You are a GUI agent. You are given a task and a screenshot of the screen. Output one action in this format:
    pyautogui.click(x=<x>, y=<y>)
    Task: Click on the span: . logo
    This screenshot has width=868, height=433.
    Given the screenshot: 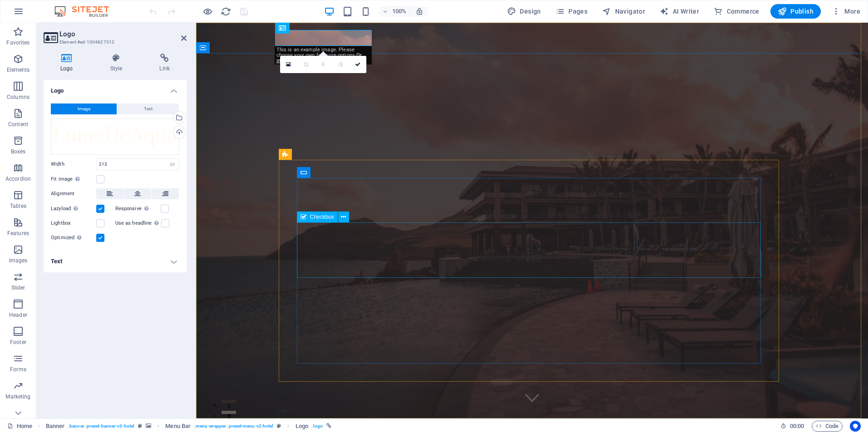 What is the action you would take?
    pyautogui.click(x=318, y=426)
    